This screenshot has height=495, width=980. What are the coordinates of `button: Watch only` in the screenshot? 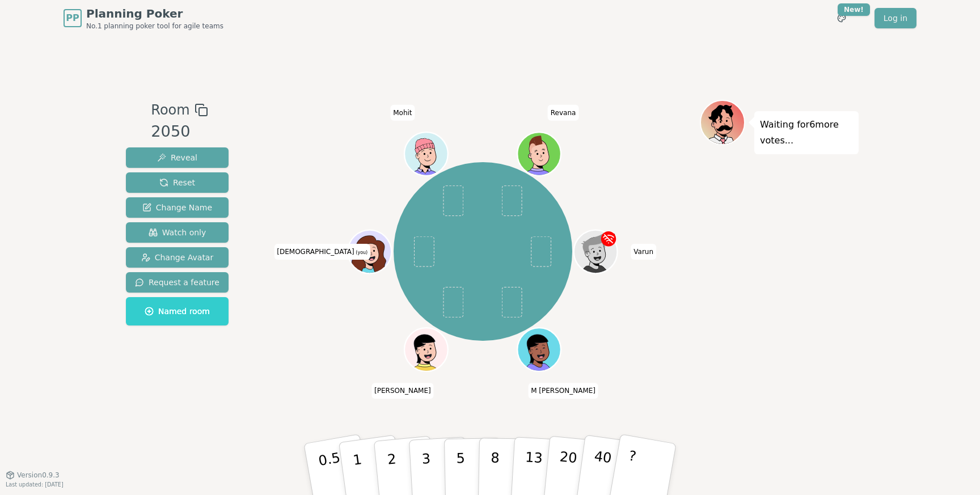 It's located at (177, 232).